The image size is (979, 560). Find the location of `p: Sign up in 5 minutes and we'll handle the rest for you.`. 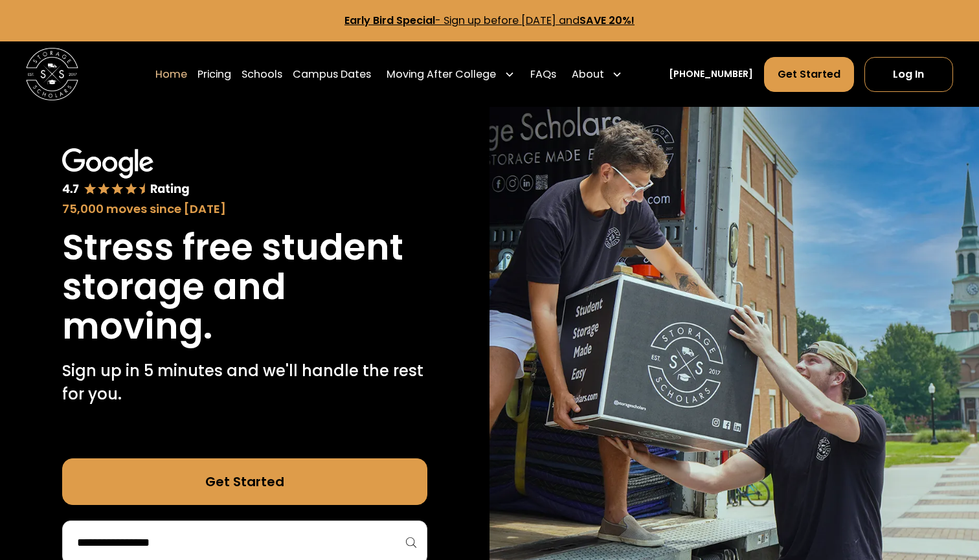

p: Sign up in 5 minutes and we'll handle the rest for you. is located at coordinates (245, 383).